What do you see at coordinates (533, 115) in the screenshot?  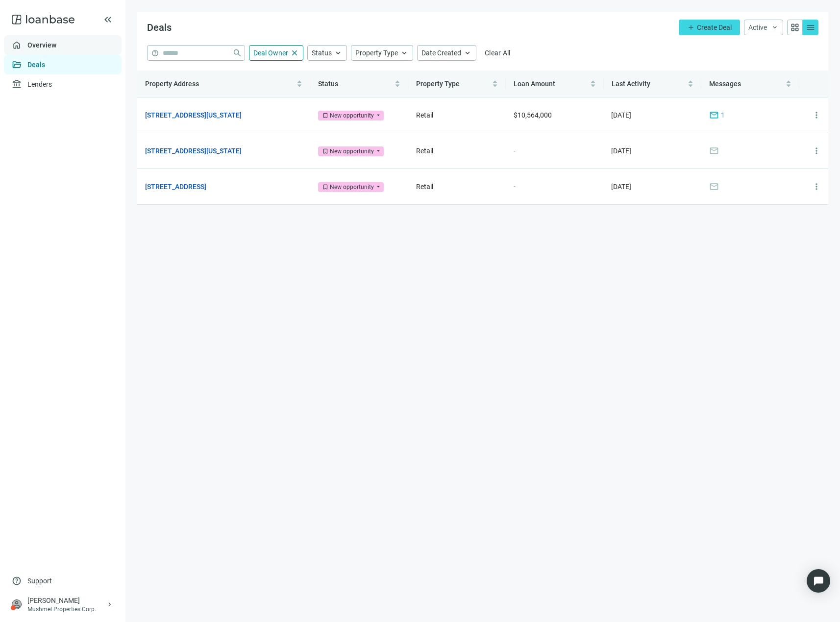 I see `span: $10,564,000` at bounding box center [533, 115].